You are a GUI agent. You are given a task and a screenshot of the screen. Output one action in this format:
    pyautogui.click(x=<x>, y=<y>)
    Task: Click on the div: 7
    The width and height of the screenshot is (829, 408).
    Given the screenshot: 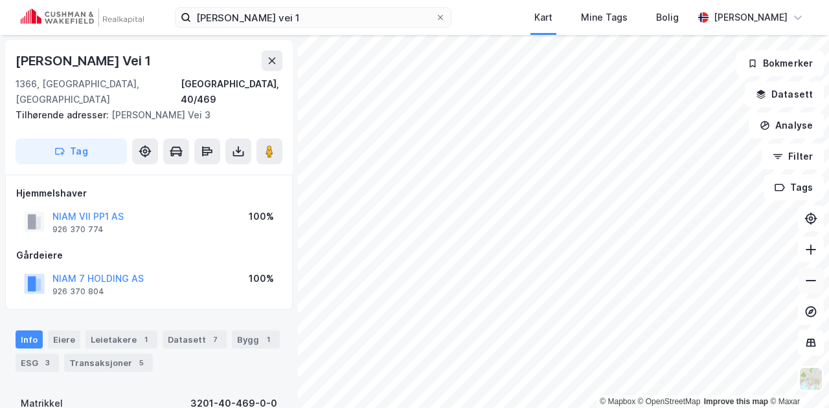 What is the action you would take?
    pyautogui.click(x=215, y=340)
    